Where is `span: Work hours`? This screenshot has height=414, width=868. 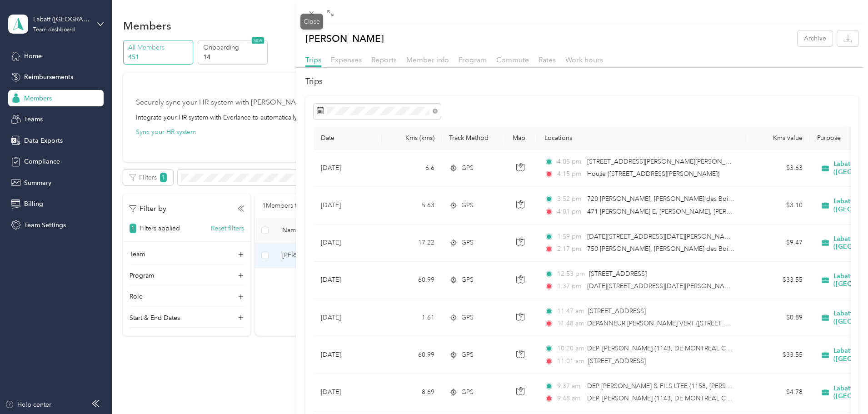
span: Work hours is located at coordinates (584, 59).